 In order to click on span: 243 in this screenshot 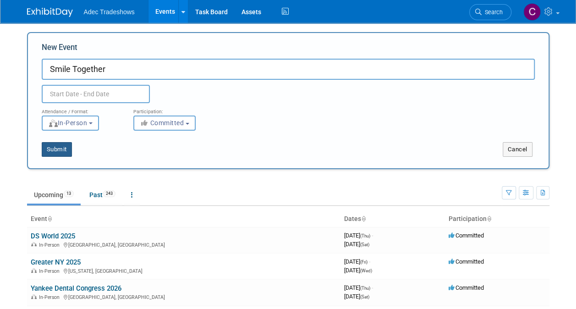, I will do `click(109, 193)`.